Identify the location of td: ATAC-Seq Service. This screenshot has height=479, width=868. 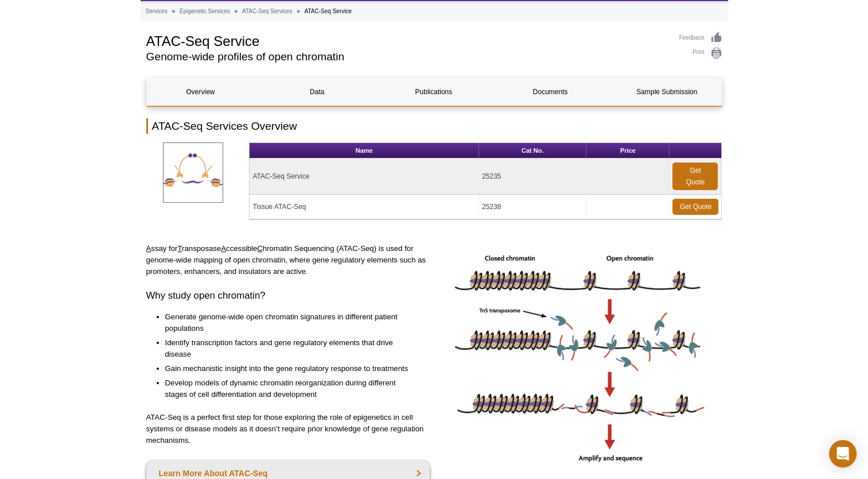
(364, 176).